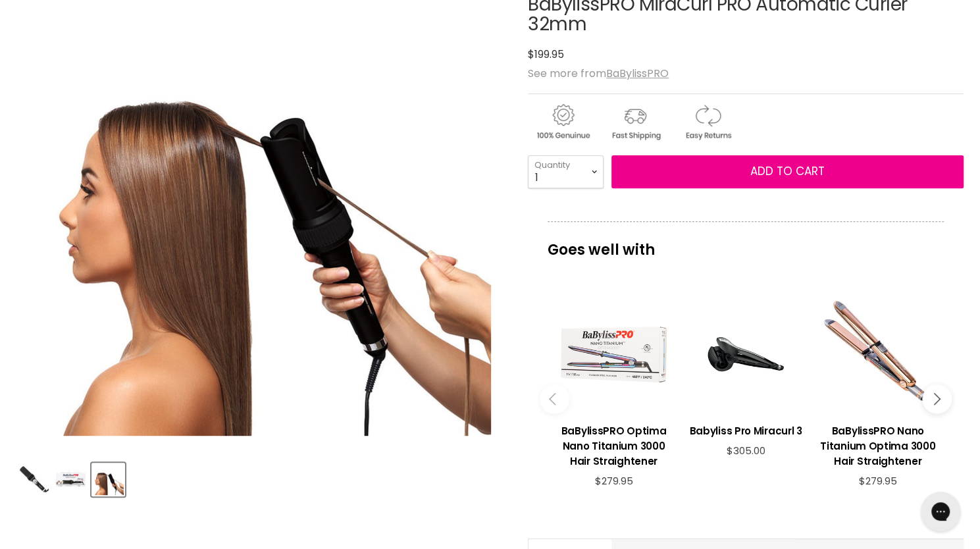 This screenshot has width=980, height=549. What do you see at coordinates (565, 172) in the screenshot?
I see `select: Quantity` at bounding box center [565, 172].